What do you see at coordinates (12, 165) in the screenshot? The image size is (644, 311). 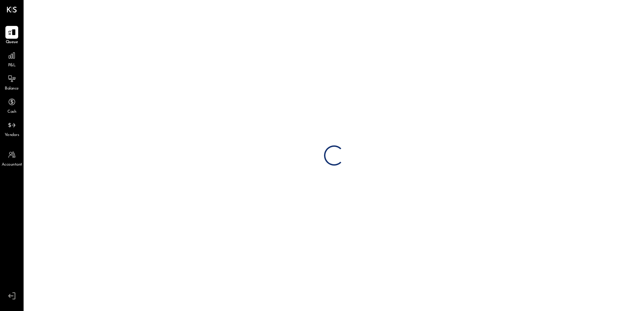 I see `span: Accountant` at bounding box center [12, 165].